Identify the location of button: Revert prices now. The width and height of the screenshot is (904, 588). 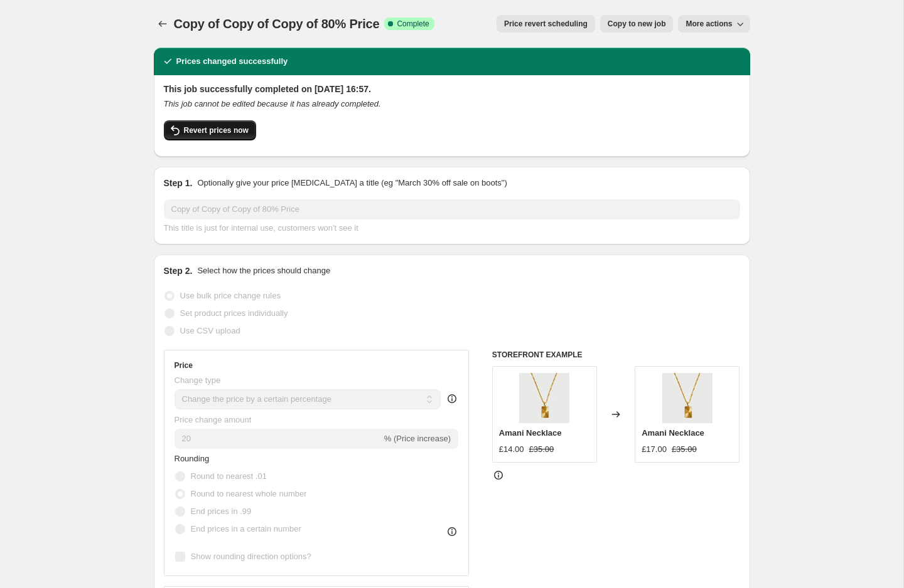
(210, 130).